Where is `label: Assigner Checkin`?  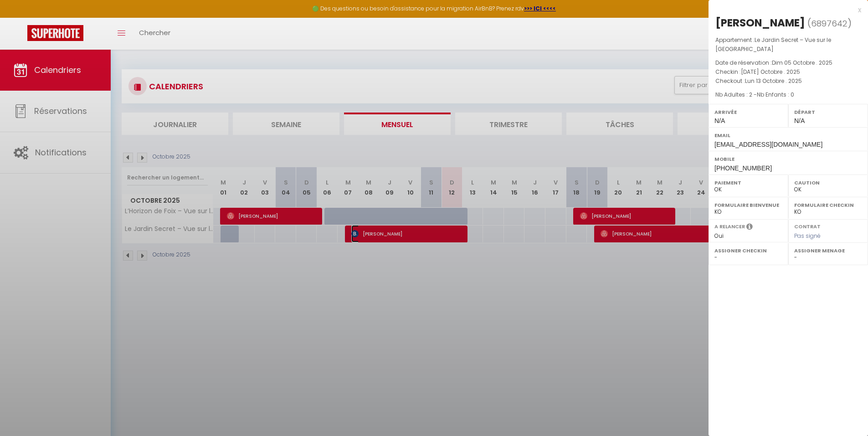
label: Assigner Checkin is located at coordinates (748, 250).